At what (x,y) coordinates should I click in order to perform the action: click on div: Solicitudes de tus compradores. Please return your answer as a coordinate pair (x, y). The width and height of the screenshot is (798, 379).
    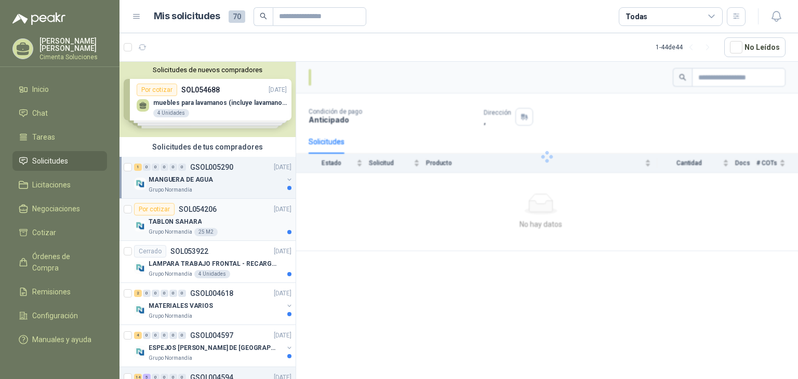
    Looking at the image, I should click on (207, 147).